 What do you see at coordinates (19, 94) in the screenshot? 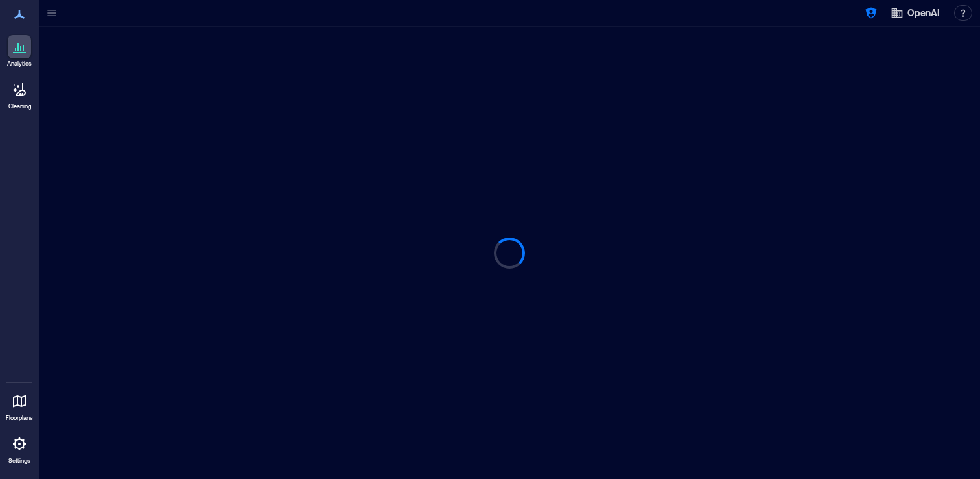
I see `a: Cleaning` at bounding box center [19, 94].